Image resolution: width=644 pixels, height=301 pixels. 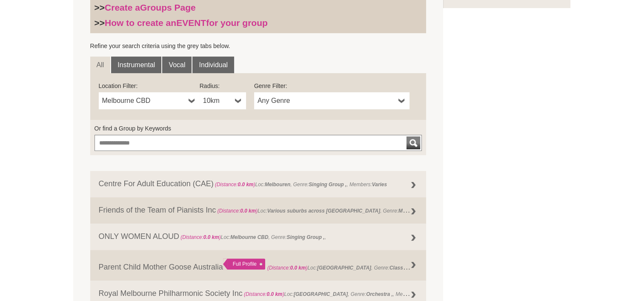 What do you see at coordinates (332, 86) in the screenshot?
I see `label: Genre Filter:` at bounding box center [332, 86].